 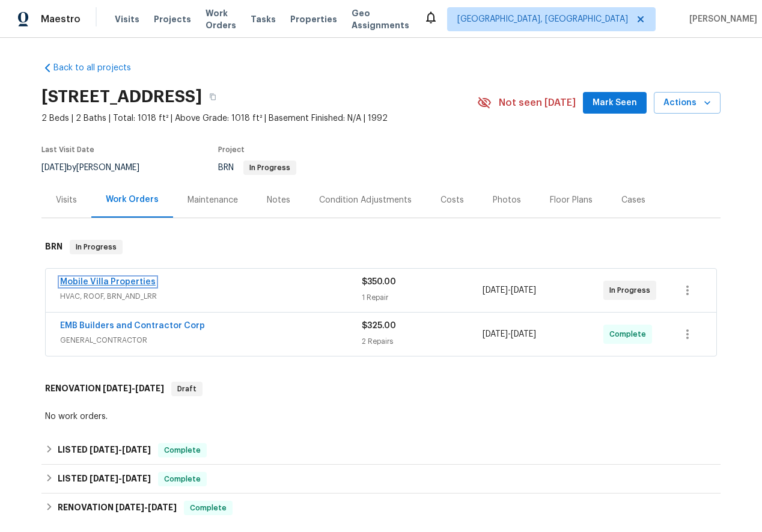 I want to click on div: Photos, so click(x=506, y=200).